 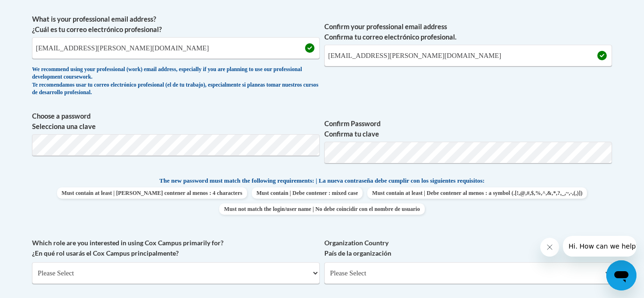 What do you see at coordinates (468, 129) in the screenshot?
I see `label: Confirm Password Confirma tu clave` at bounding box center [468, 129].